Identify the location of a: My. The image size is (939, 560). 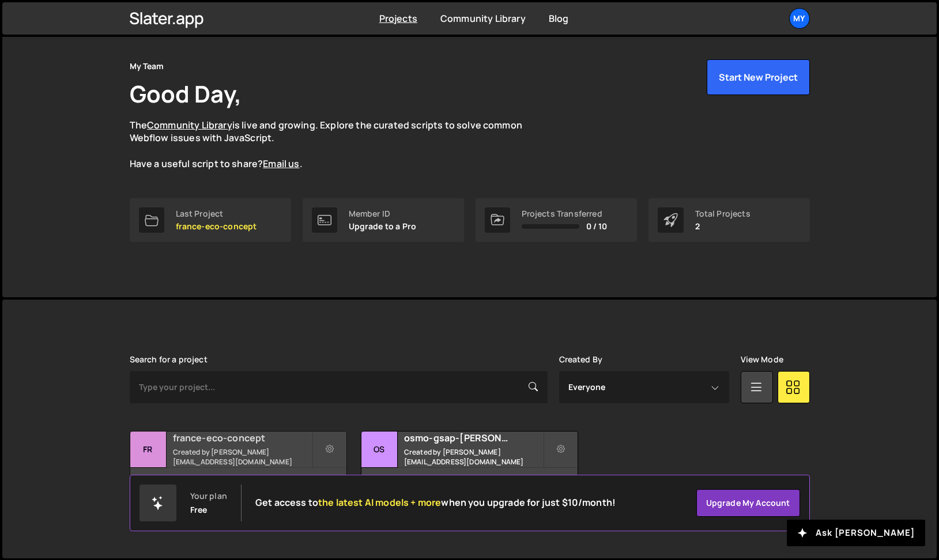
(800, 18).